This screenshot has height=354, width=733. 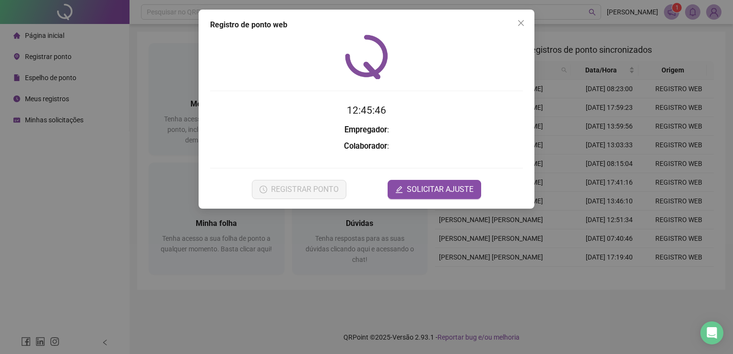 What do you see at coordinates (365, 146) in the screenshot?
I see `strong: Colaborador` at bounding box center [365, 146].